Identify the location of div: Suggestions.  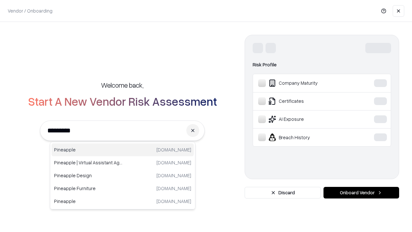
(123, 175).